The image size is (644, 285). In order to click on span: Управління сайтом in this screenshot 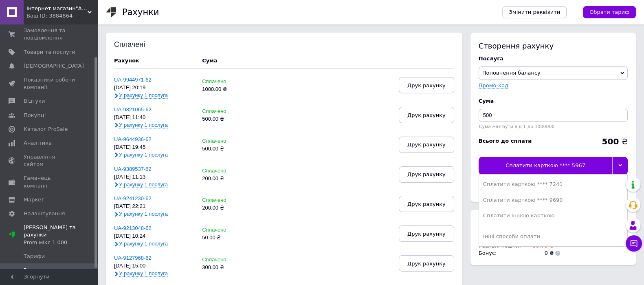, I will do `click(50, 161)`.